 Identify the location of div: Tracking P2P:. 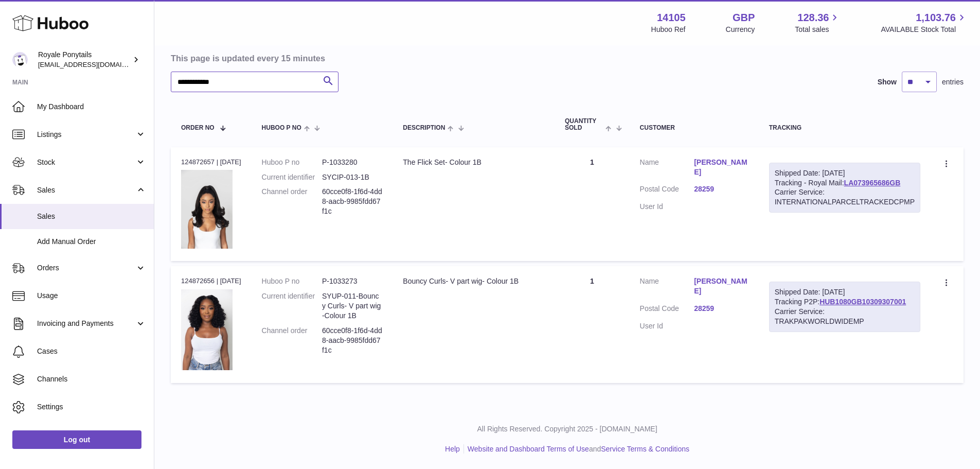
(845, 307).